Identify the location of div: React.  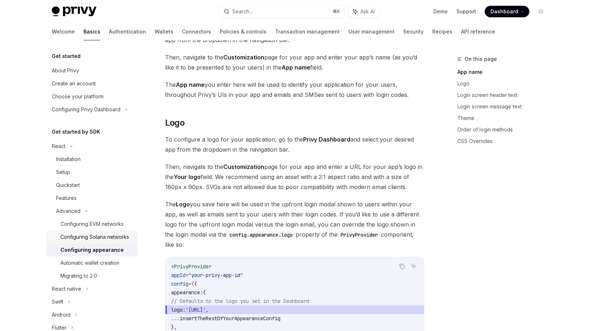
(59, 146).